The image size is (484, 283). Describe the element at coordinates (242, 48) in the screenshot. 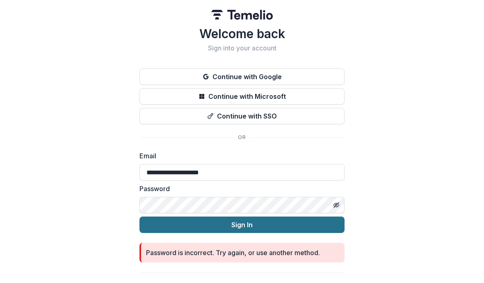

I see `h2: Sign into your account` at that location.